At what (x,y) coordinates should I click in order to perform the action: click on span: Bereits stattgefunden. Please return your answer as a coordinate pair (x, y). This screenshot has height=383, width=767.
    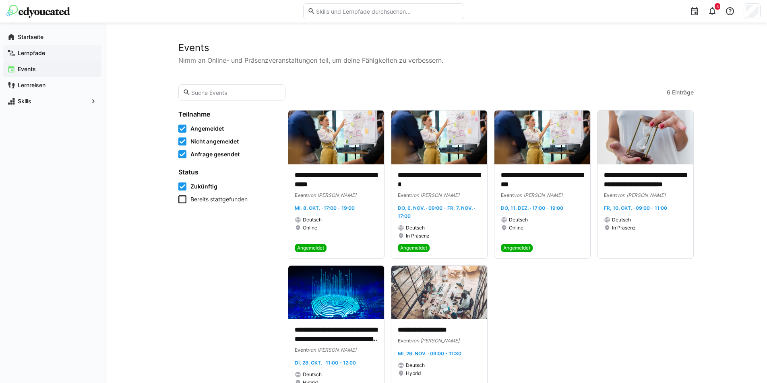
    Looking at the image, I should click on (219, 200).